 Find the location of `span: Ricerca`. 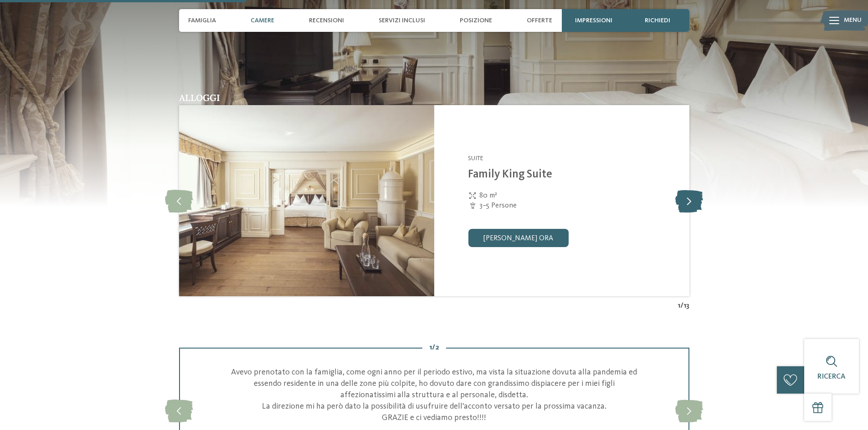

span: Ricerca is located at coordinates (832, 377).